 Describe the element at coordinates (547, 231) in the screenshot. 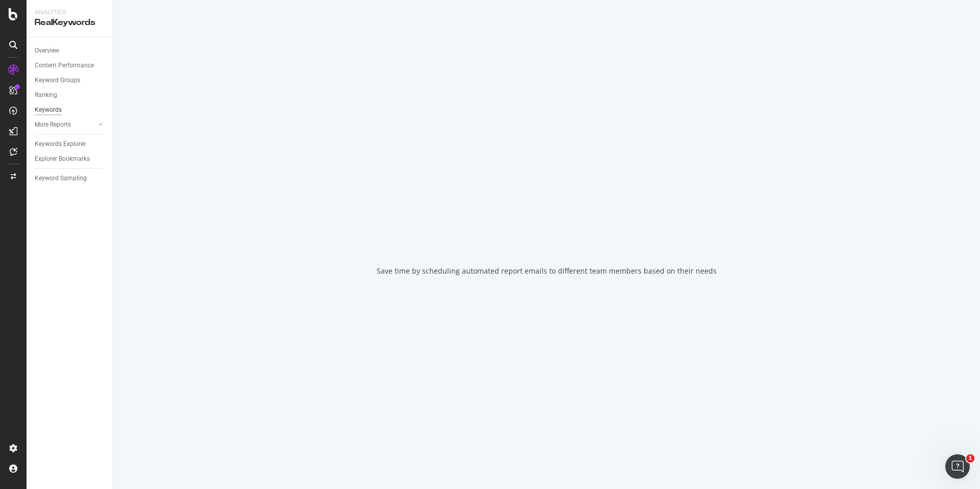

I see `div: animation` at that location.